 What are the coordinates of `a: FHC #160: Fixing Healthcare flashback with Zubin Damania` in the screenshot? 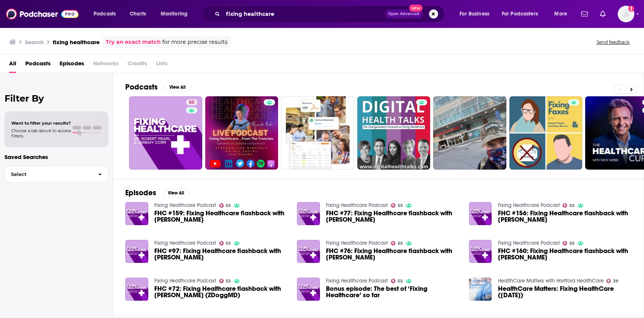 It's located at (480, 251).